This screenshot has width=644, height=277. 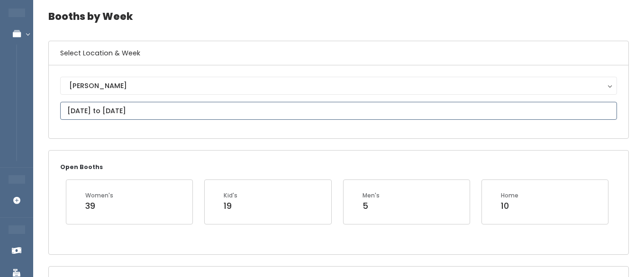 What do you see at coordinates (230, 196) in the screenshot?
I see `div: Kid's` at bounding box center [230, 196].